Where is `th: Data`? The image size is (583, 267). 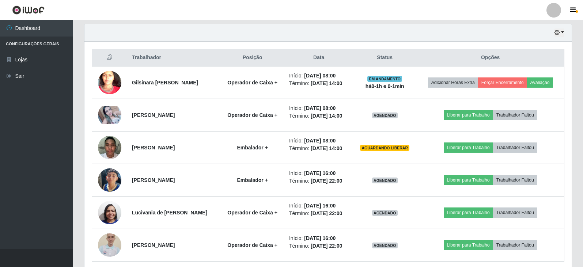
th: Data is located at coordinates (319, 58).